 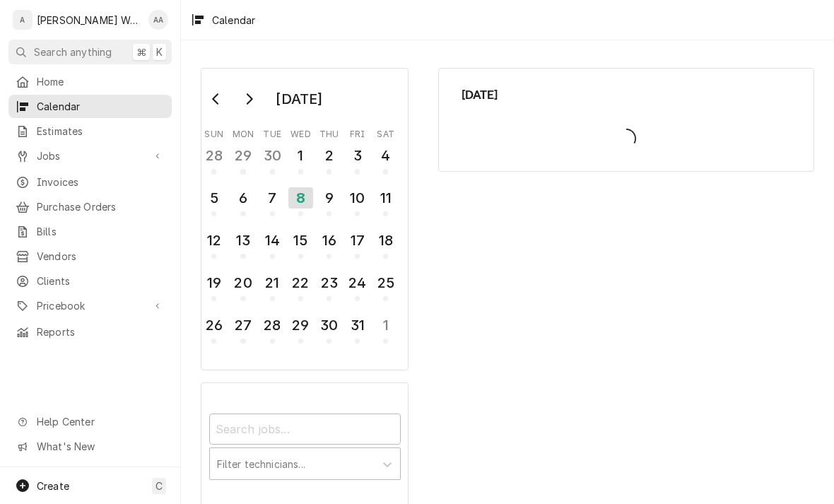 I want to click on div: 15, so click(x=300, y=240).